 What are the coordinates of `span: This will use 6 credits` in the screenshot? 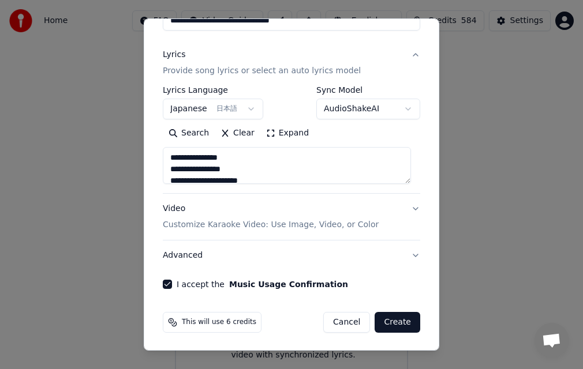 It's located at (219, 322).